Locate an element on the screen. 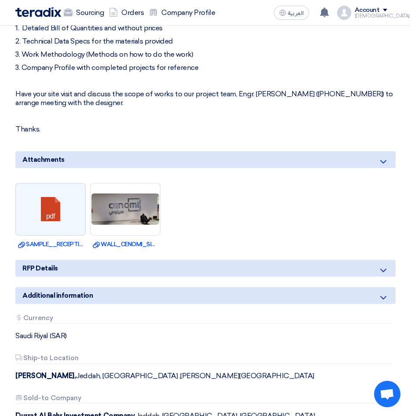 The height and width of the screenshot is (416, 411). img: profile_test.png is located at coordinates (344, 13).